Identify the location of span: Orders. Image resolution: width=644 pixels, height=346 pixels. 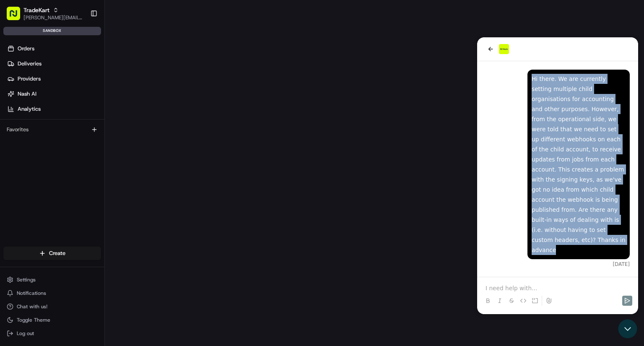
(26, 49).